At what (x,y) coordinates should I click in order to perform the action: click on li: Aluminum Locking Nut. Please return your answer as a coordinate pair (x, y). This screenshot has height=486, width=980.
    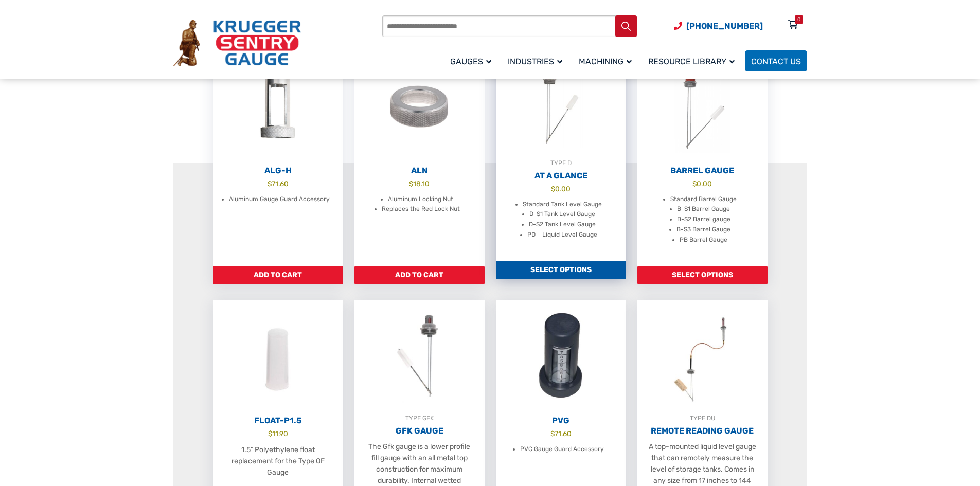
    Looking at the image, I should click on (421, 200).